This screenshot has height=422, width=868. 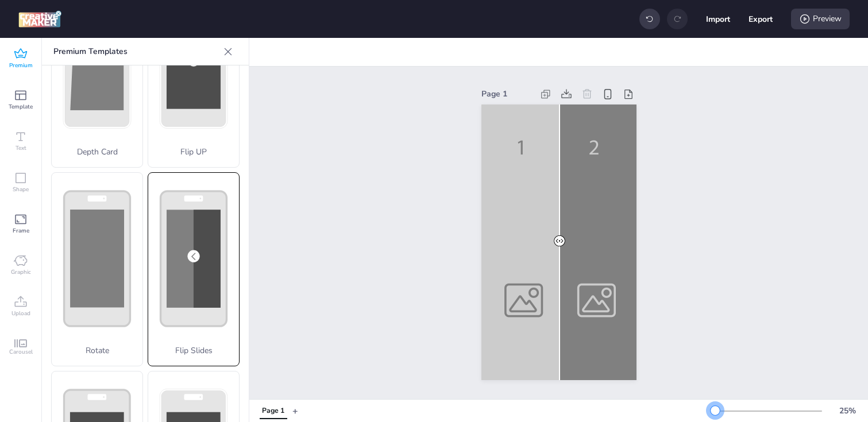 What do you see at coordinates (39, 19) in the screenshot?
I see `img: logo Creative Maker` at bounding box center [39, 19].